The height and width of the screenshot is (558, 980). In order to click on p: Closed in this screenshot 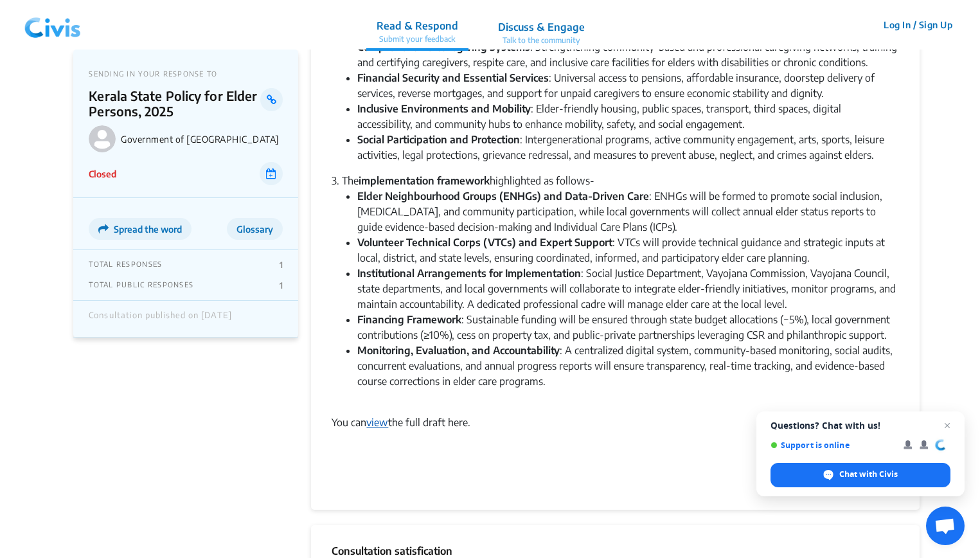, I will do `click(102, 174)`.